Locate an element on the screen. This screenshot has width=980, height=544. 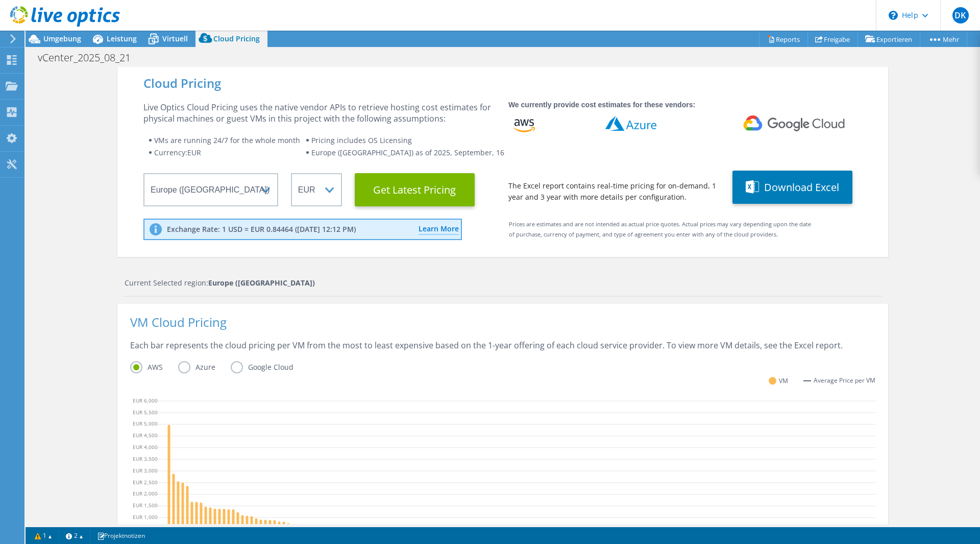
text: EUR 3,500 is located at coordinates (145, 458).